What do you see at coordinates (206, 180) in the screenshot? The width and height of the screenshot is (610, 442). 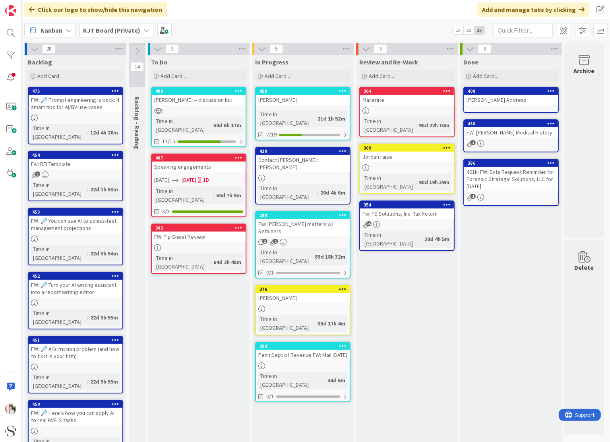 I see `div: 1D` at bounding box center [206, 180].